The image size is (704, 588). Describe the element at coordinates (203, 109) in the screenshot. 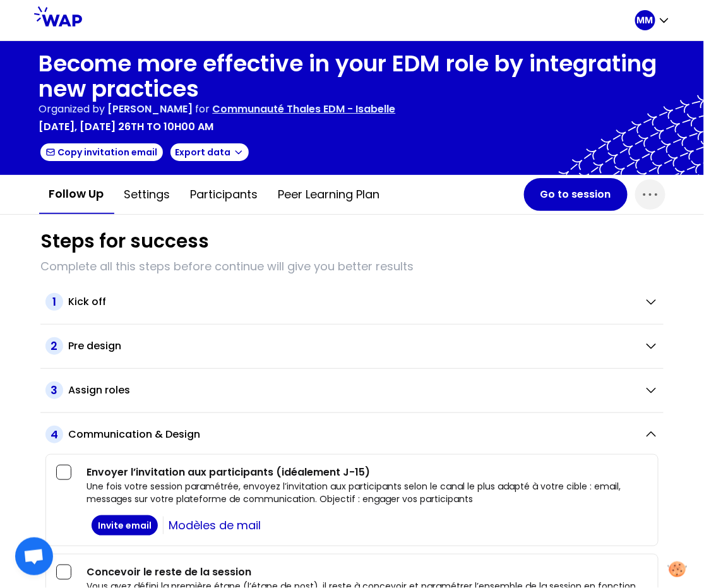

I see `p: for` at that location.